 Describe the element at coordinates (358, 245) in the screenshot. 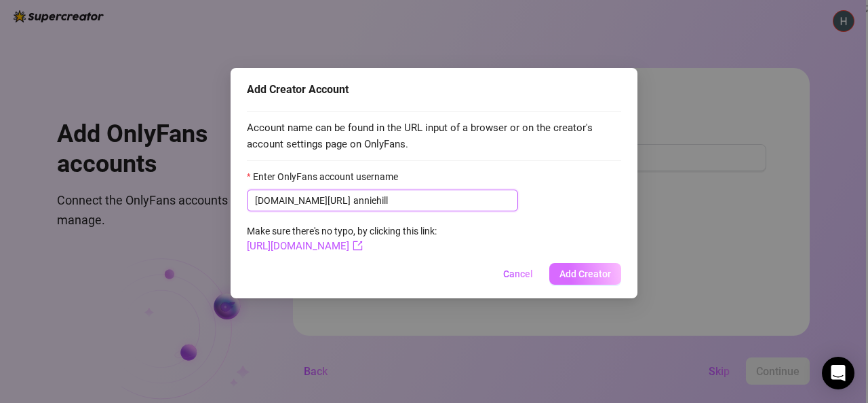

I see `span: export` at that location.